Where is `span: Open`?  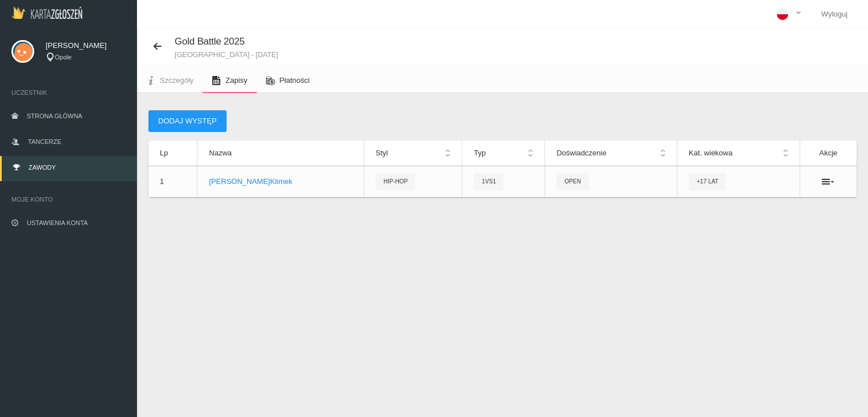
span: Open is located at coordinates (572, 181).